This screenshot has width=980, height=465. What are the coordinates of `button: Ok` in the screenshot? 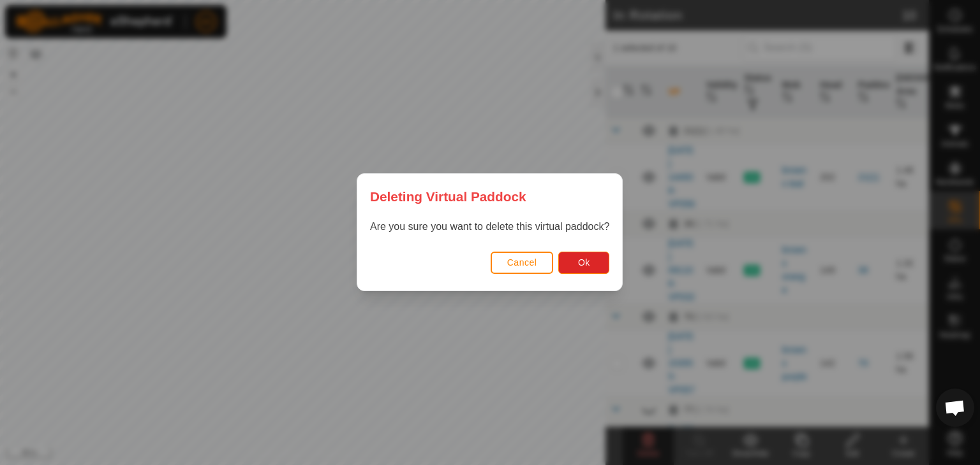 It's located at (584, 262).